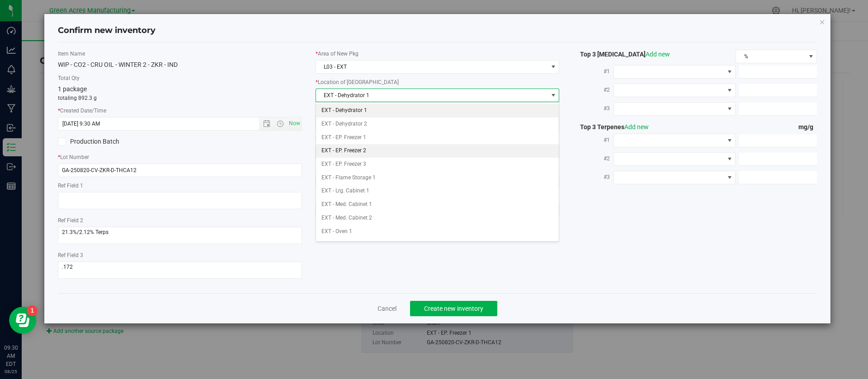  Describe the element at coordinates (107, 31) in the screenshot. I see `h4: Confirm new inventory` at that location.